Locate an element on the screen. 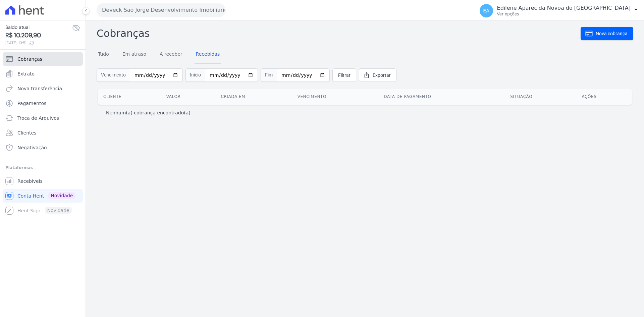 Image resolution: width=644 pixels, height=317 pixels. th: Situação is located at coordinates (540, 96).